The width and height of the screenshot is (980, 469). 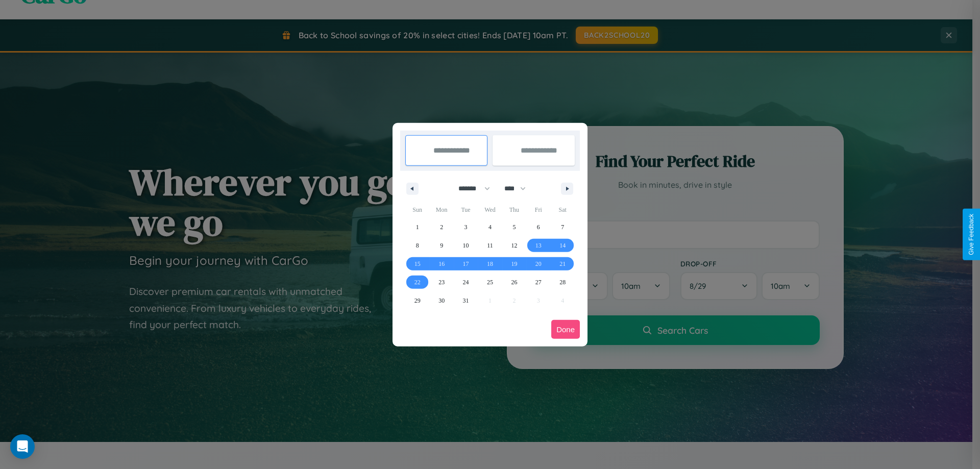 I want to click on button: 31, so click(x=465, y=301).